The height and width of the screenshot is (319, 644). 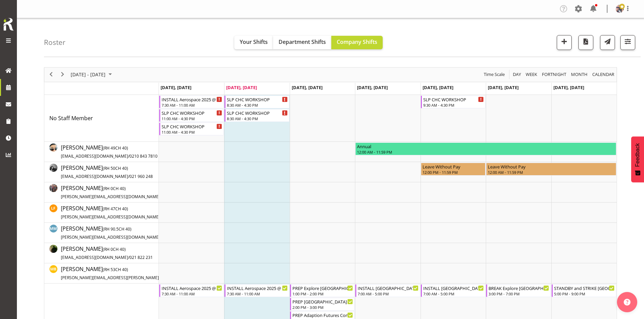 What do you see at coordinates (554, 74) in the screenshot?
I see `button: Fortnight` at bounding box center [554, 74].